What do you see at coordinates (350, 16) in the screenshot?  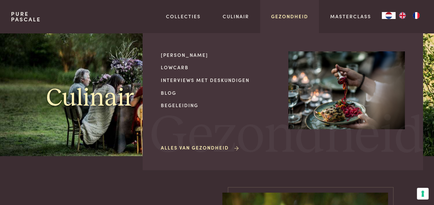 I see `a: Masterclass` at bounding box center [350, 16].